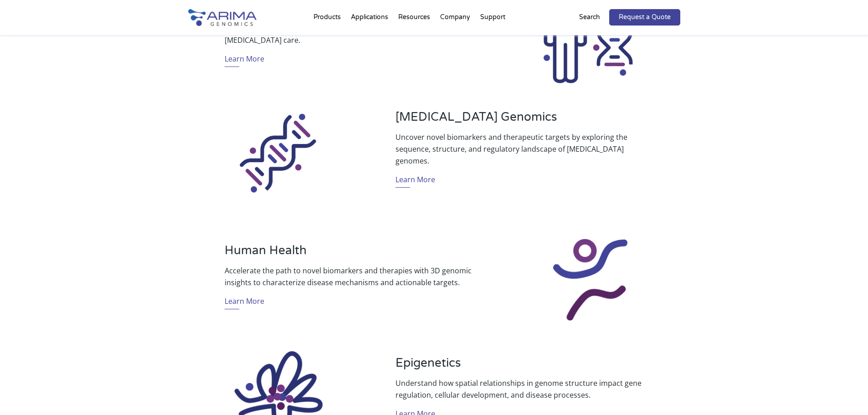 This screenshot has height=415, width=868. What do you see at coordinates (519, 366) in the screenshot?
I see `h3: Epigenetics` at bounding box center [519, 366].